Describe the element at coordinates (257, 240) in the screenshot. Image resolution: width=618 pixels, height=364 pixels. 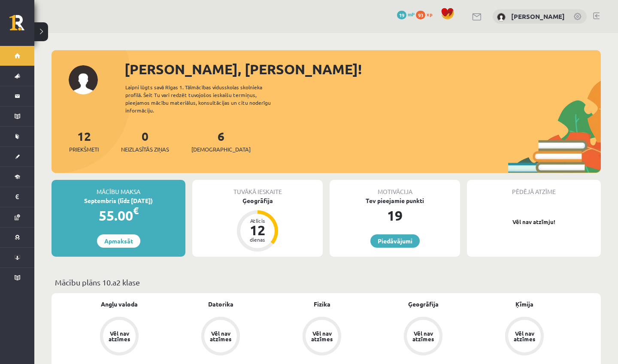
I see `div: dienas` at that location.